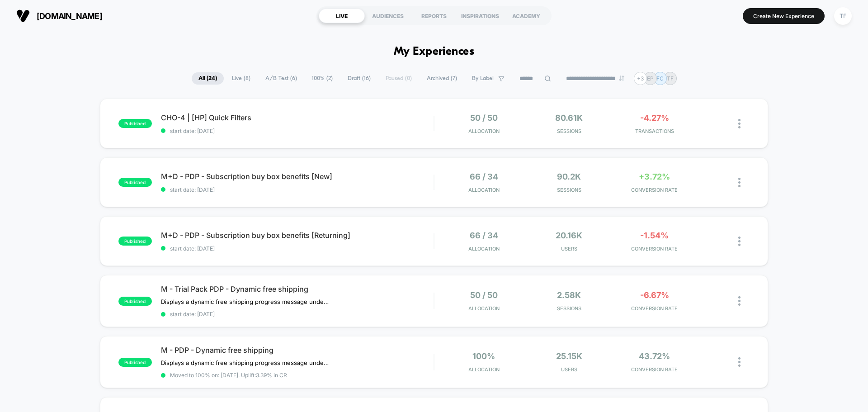  What do you see at coordinates (654, 356) in the screenshot?
I see `span: 43.72%` at bounding box center [654, 356].